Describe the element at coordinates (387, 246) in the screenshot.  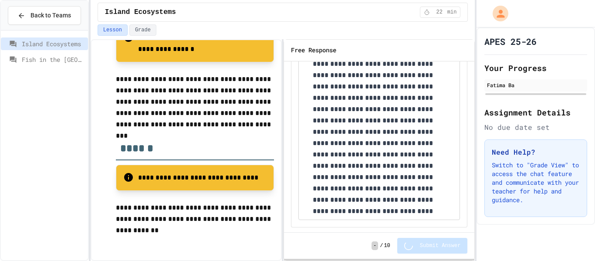
I see `span: 10` at that location.